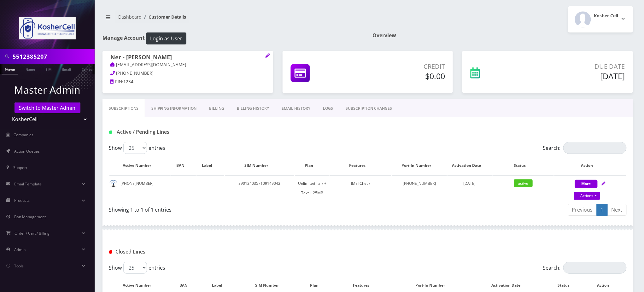 Image resolution: width=644 pixels, height=292 pixels. What do you see at coordinates (128, 82) in the screenshot?
I see `span: 1234` at bounding box center [128, 82].